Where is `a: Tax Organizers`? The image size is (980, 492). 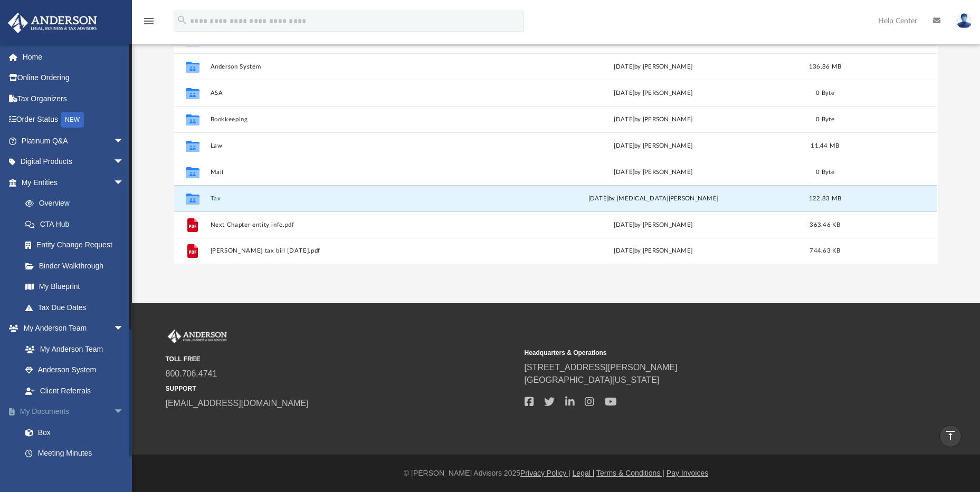 a: Tax Organizers is located at coordinates (74, 98).